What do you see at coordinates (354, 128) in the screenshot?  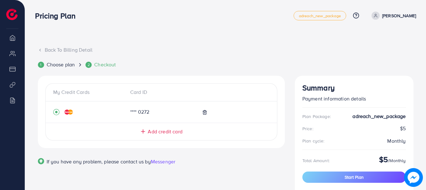 I see `div: $5` at bounding box center [354, 128].